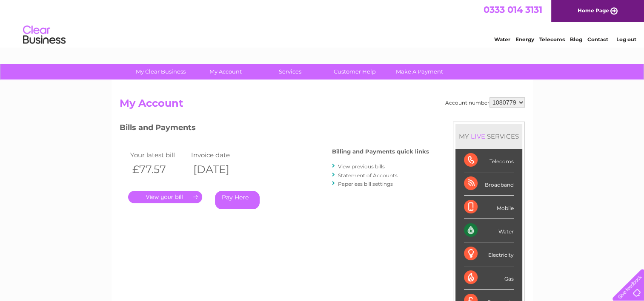  Describe the element at coordinates (489, 184) in the screenshot. I see `div: Broadband` at that location.